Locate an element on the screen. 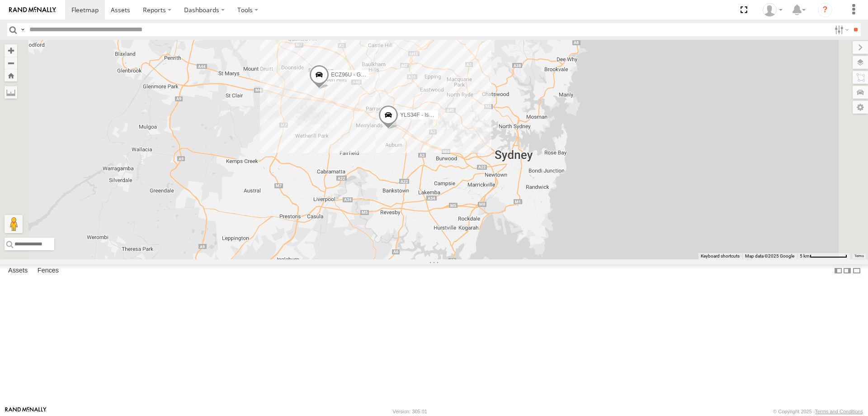 The image size is (868, 416). img: rand-logo.svg is located at coordinates (32, 10).